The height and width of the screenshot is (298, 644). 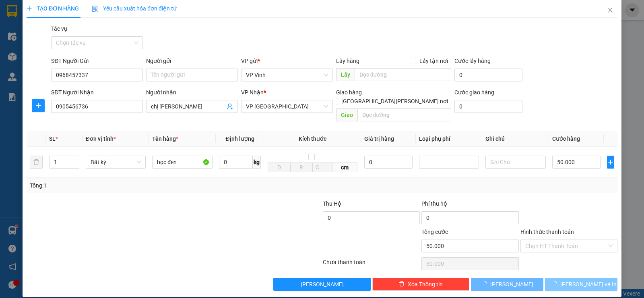 What do you see at coordinates (433, 61) in the screenshot?
I see `span: Lấy tận nơi` at bounding box center [433, 61].